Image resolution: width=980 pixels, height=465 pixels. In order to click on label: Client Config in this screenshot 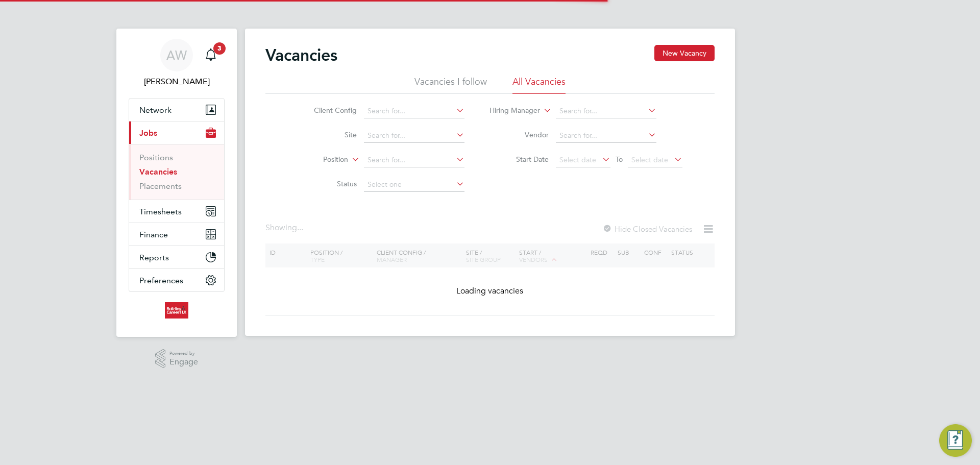, I will do `click(327, 111)`.